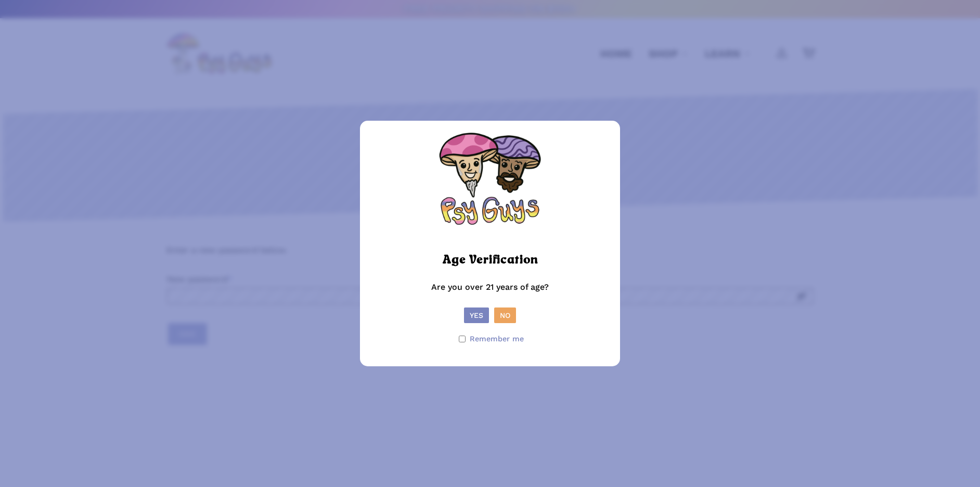 Image resolution: width=980 pixels, height=487 pixels. What do you see at coordinates (505, 315) in the screenshot?
I see `button: No` at bounding box center [505, 315].